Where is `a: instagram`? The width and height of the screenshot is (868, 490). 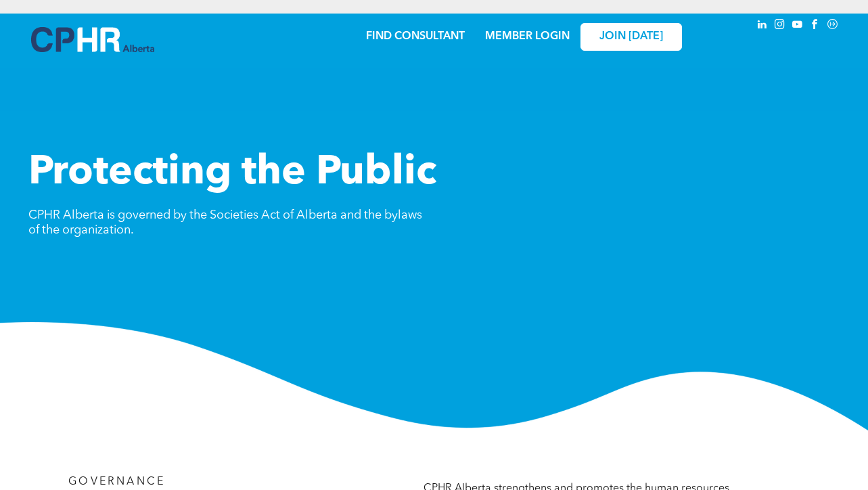 a: instagram is located at coordinates (780, 26).